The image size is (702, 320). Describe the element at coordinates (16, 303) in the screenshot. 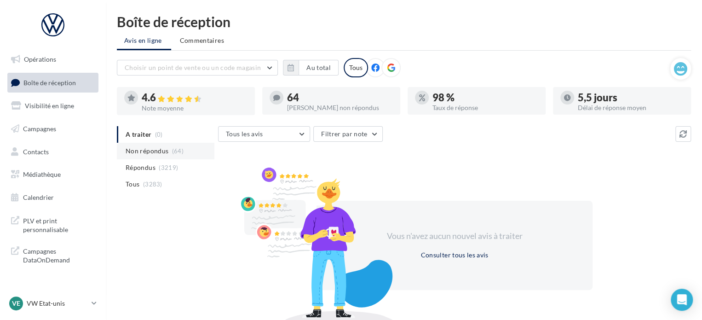

I see `span: VE` at that location.